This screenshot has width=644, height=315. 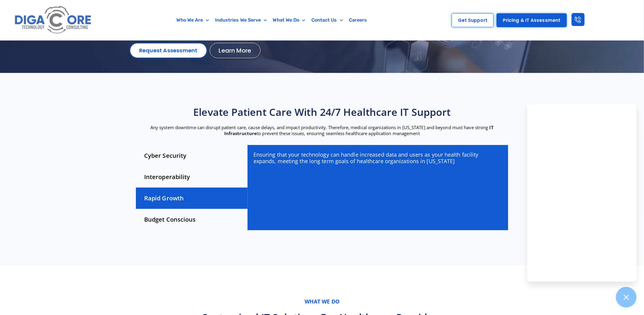 I want to click on h2: Elevate Patient Care with 24/7 Healthcare IT Support, so click(x=322, y=112).